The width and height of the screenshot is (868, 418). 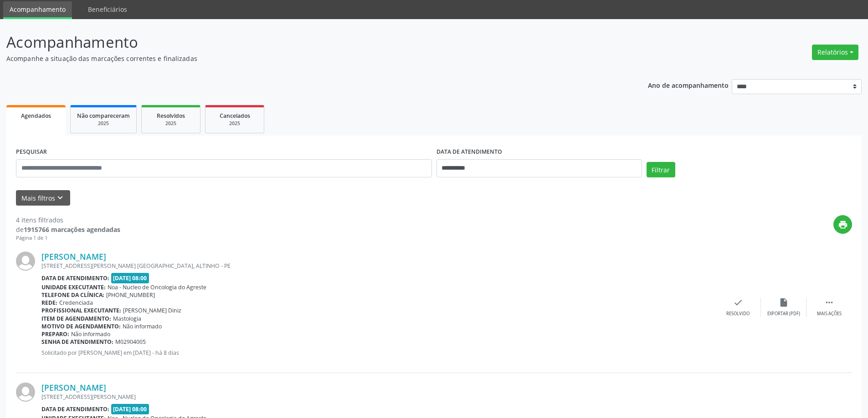 I want to click on b: Senha de atendimento:, so click(x=77, y=342).